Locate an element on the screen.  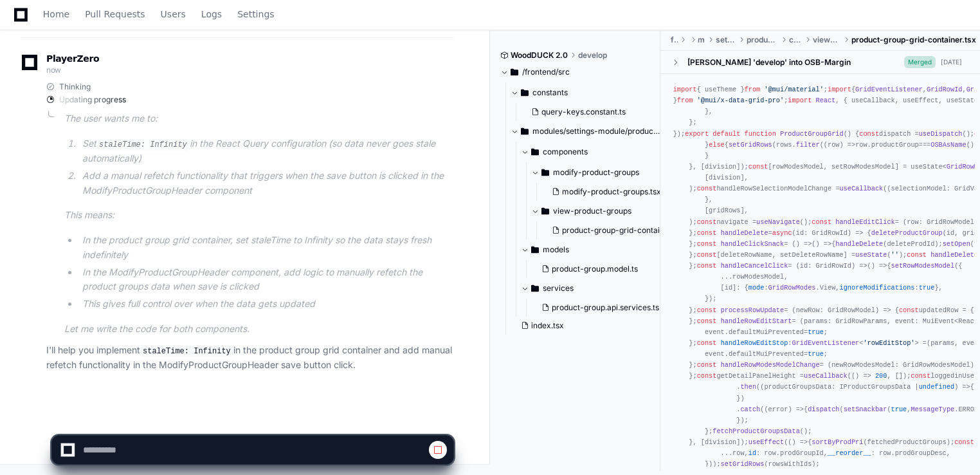
code: staleTime: Infinity is located at coordinates (186, 351).